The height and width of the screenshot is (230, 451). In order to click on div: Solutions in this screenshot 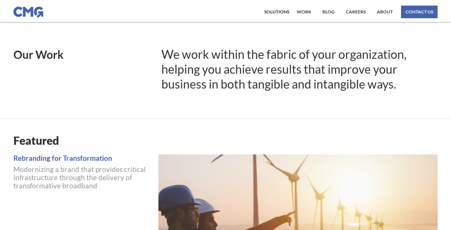, I will do `click(277, 12)`.